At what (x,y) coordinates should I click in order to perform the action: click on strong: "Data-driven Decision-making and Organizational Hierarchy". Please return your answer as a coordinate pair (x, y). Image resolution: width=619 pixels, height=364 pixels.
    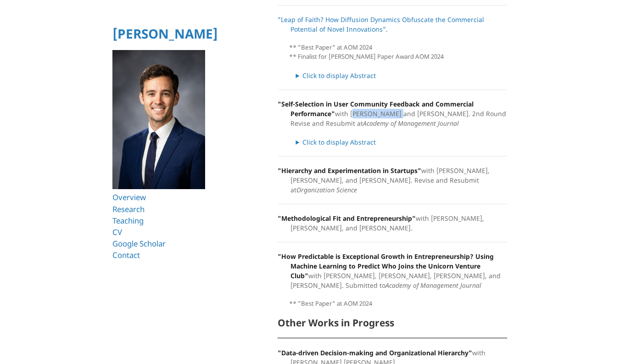
    Looking at the image, I should click on (375, 352).